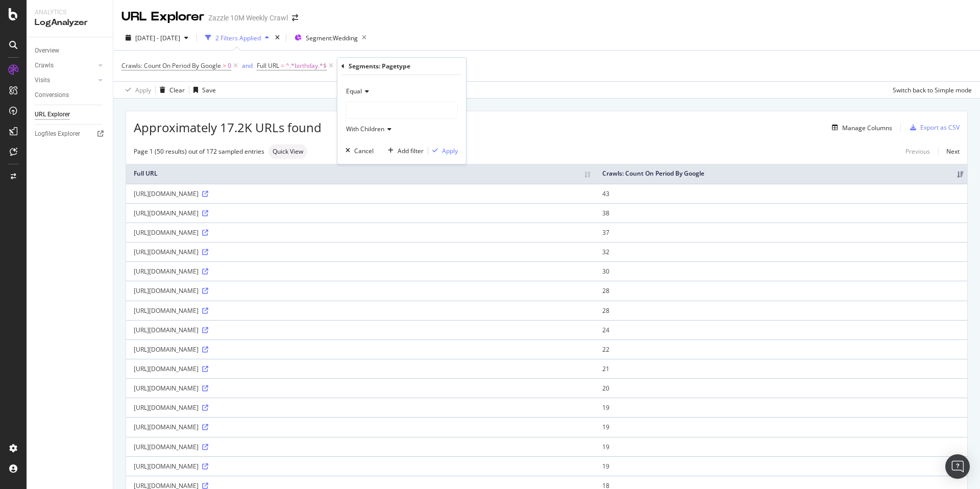 The image size is (980, 489). I want to click on td: 20, so click(781, 388).